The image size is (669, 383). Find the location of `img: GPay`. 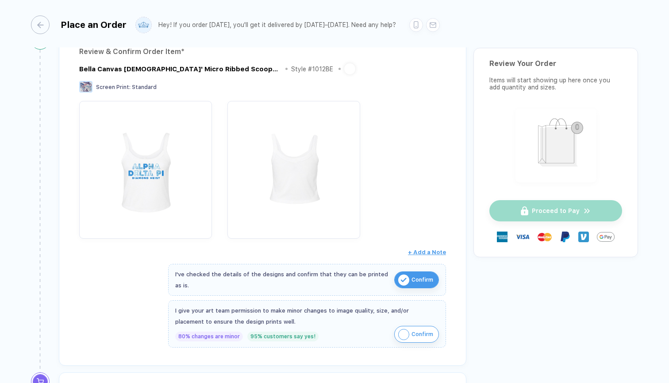

img: GPay is located at coordinates (605, 237).